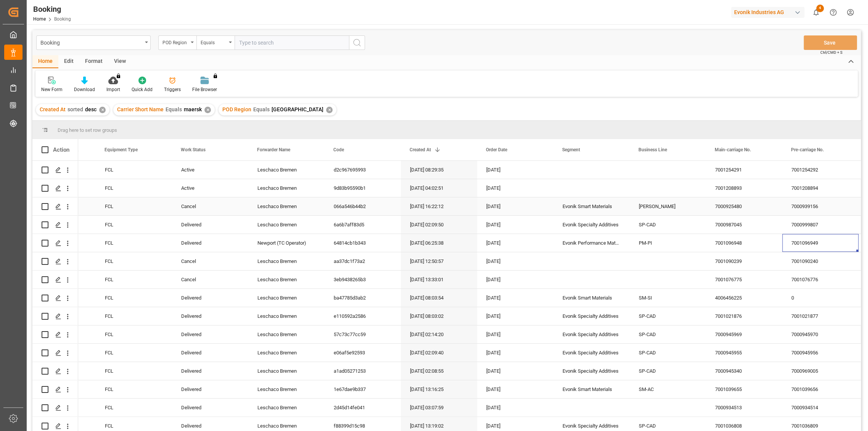 Image resolution: width=868 pixels, height=431 pixels. What do you see at coordinates (820, 297) in the screenshot?
I see `div: 0` at bounding box center [820, 297].